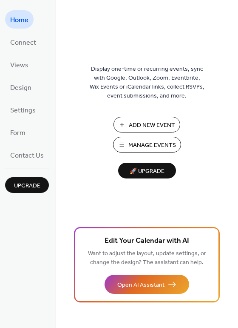 This screenshot has width=238, height=328. I want to click on button: Open AI Assistant, so click(147, 284).